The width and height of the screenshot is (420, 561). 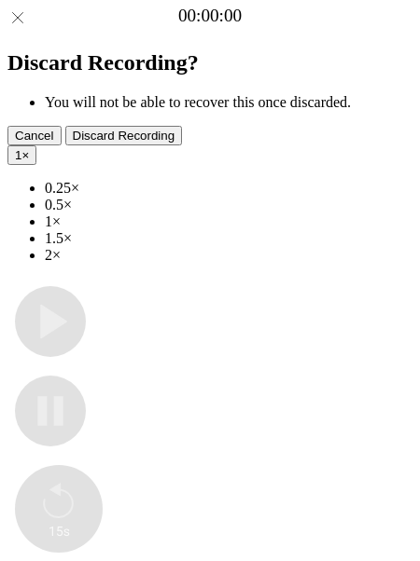 What do you see at coordinates (228, 222) in the screenshot?
I see `li: 1×` at bounding box center [228, 222].